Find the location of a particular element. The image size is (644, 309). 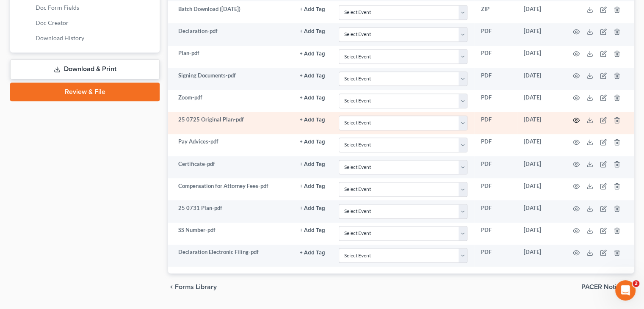

a: Doc Creator is located at coordinates (94, 23).